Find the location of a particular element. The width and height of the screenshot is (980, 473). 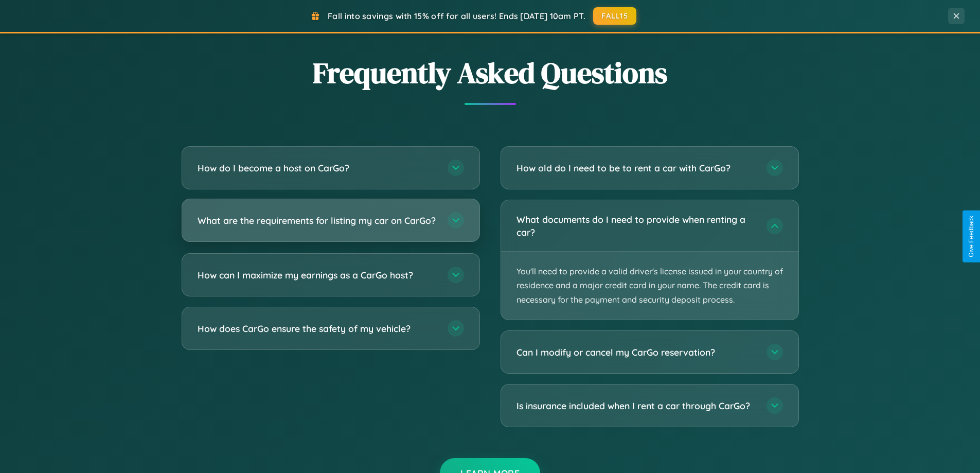

div: Give Feedback is located at coordinates (972, 236).